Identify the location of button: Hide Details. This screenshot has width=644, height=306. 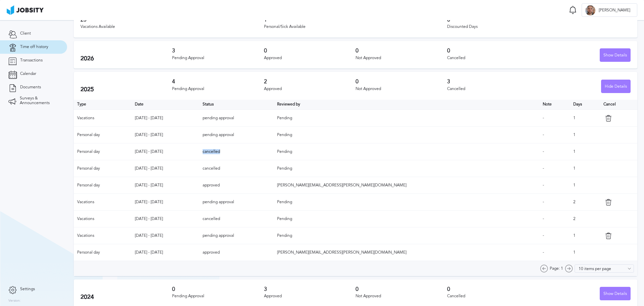
(615, 86).